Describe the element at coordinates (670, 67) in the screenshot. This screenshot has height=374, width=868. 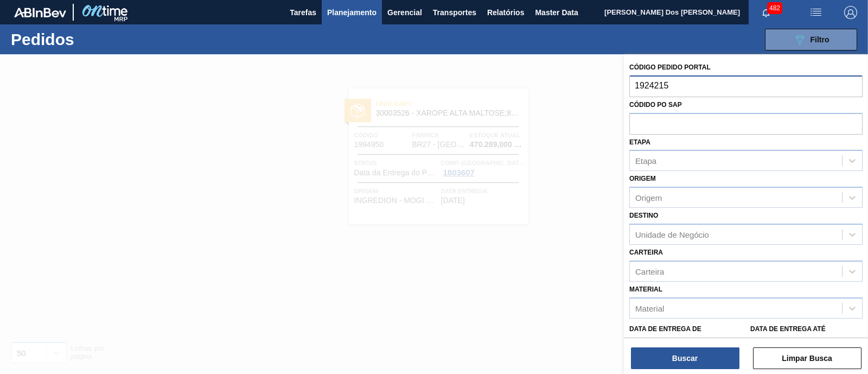
I see `label: Código Pedido Portal` at that location.